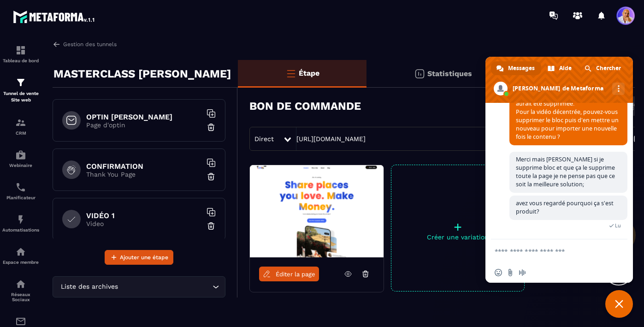 This screenshot has height=327, width=644. Describe the element at coordinates (317, 211) in the screenshot. I see `img: image` at that location.